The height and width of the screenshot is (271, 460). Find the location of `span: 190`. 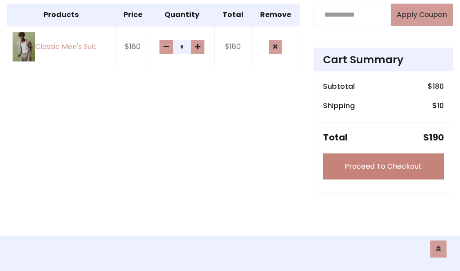

span: 190 is located at coordinates (436, 137).